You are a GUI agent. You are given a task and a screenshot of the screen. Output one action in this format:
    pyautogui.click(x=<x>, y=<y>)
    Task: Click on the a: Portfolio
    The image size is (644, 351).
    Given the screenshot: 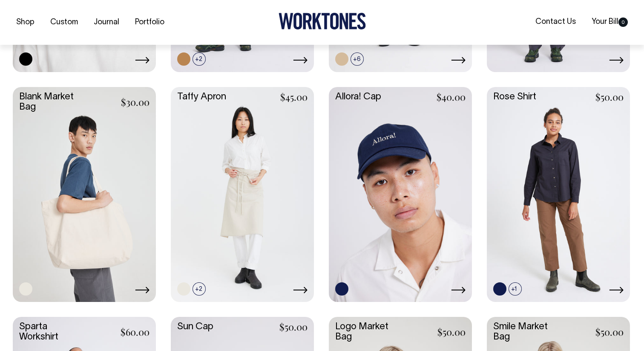 What is the action you would take?
    pyautogui.click(x=150, y=22)
    